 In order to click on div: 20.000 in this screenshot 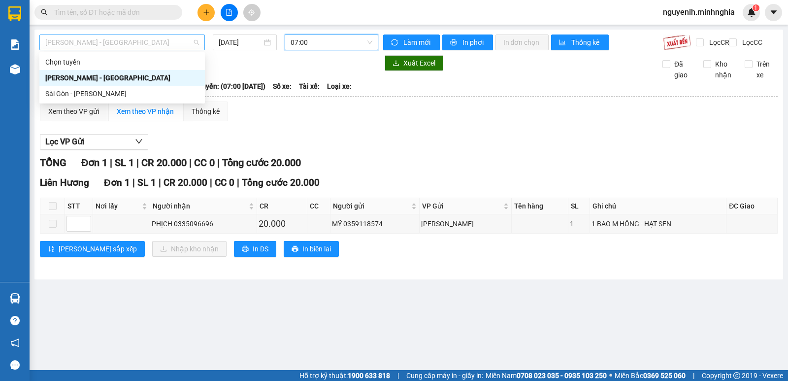, I will do `click(282, 224)`.